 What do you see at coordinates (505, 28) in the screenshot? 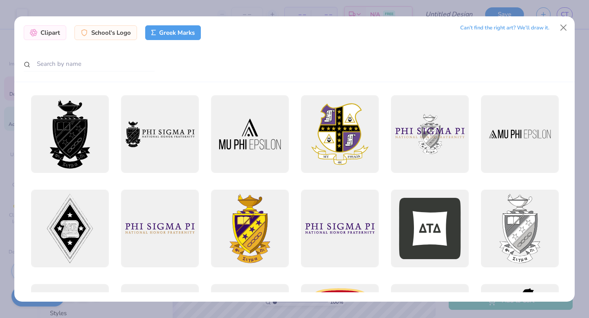
I see `div: Can’t find the right art? We’ll draw it.` at bounding box center [505, 28].